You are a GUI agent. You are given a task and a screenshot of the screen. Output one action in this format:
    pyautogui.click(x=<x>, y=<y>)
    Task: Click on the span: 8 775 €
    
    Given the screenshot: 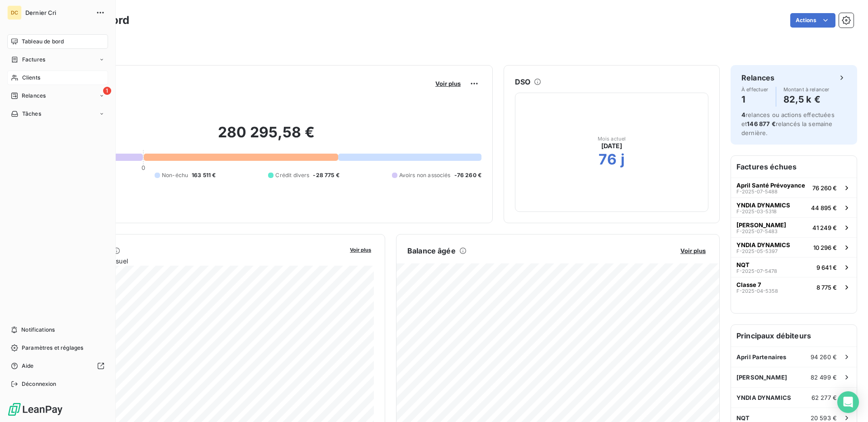 What is the action you would take?
    pyautogui.click(x=826, y=287)
    